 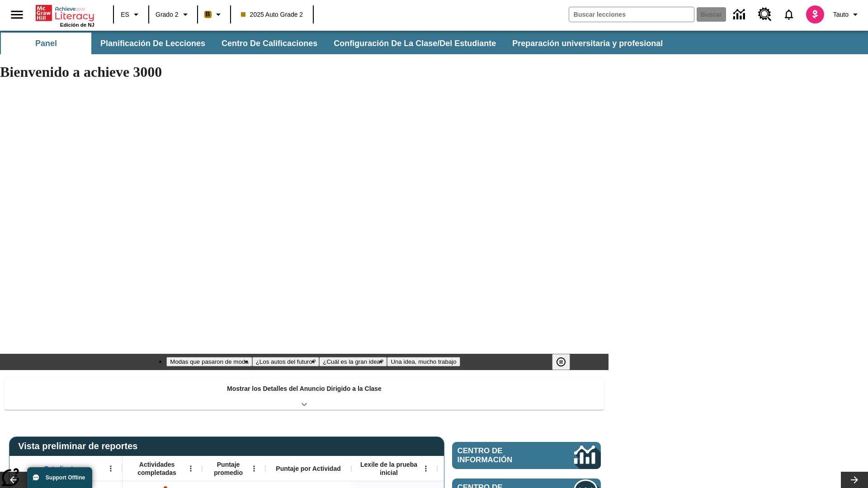 I want to click on button: Diapositiva 4 Una idea, mucho trabajo, so click(x=423, y=362).